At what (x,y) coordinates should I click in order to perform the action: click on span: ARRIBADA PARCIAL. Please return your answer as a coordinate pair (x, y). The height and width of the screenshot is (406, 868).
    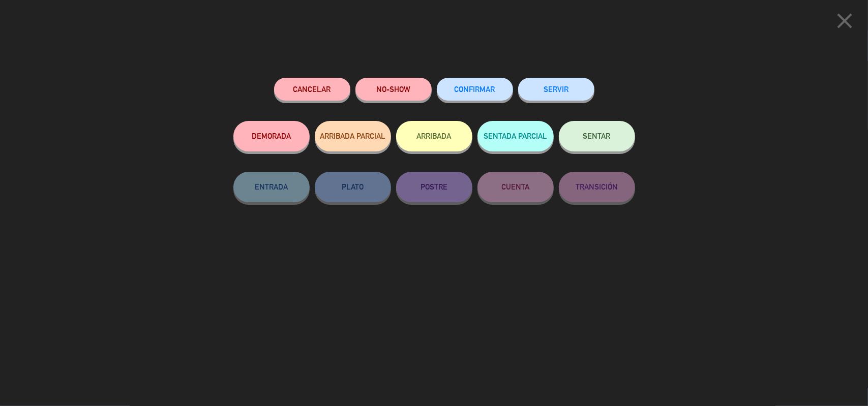
    Looking at the image, I should click on (352, 136).